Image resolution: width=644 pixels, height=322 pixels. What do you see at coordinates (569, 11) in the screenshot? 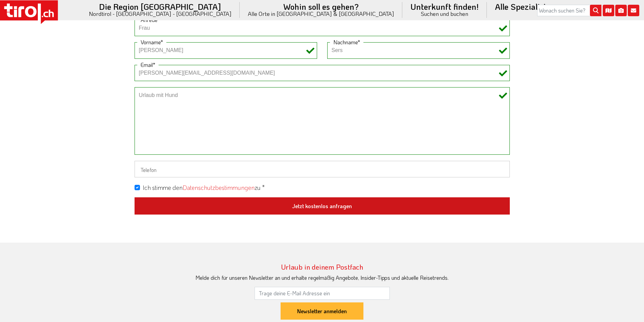
I see `input: Wonach suchen Sie?` at bounding box center [569, 11].